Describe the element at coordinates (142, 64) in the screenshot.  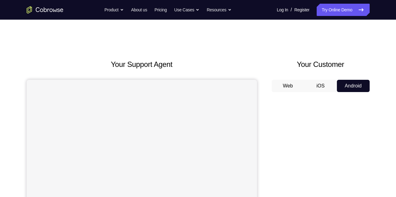
I see `h2: Your Support Agent` at that location.